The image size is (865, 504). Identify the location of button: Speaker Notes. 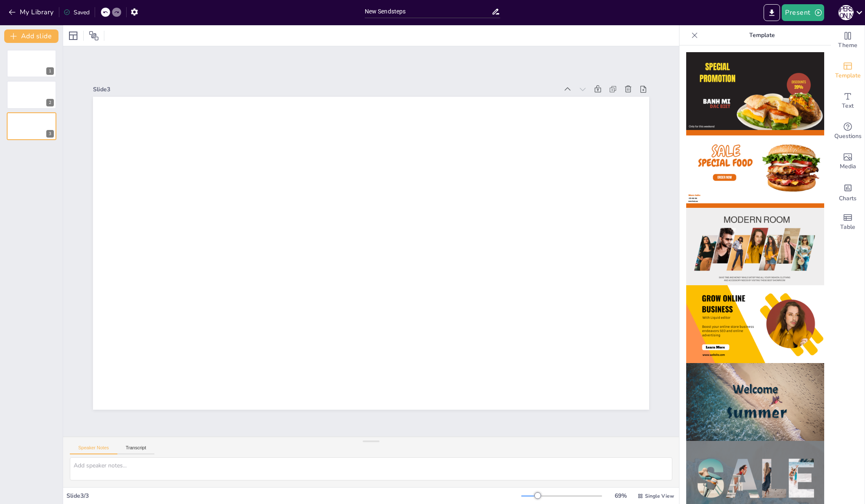
(93, 450).